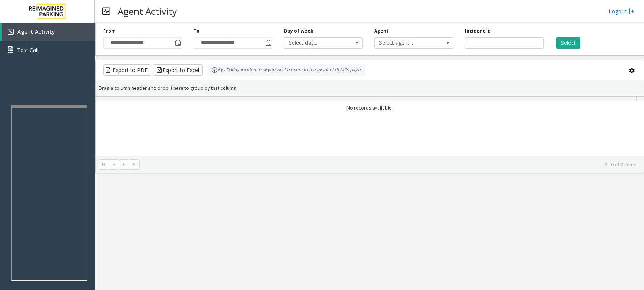  Describe the element at coordinates (568, 43) in the screenshot. I see `button: Select` at that location.